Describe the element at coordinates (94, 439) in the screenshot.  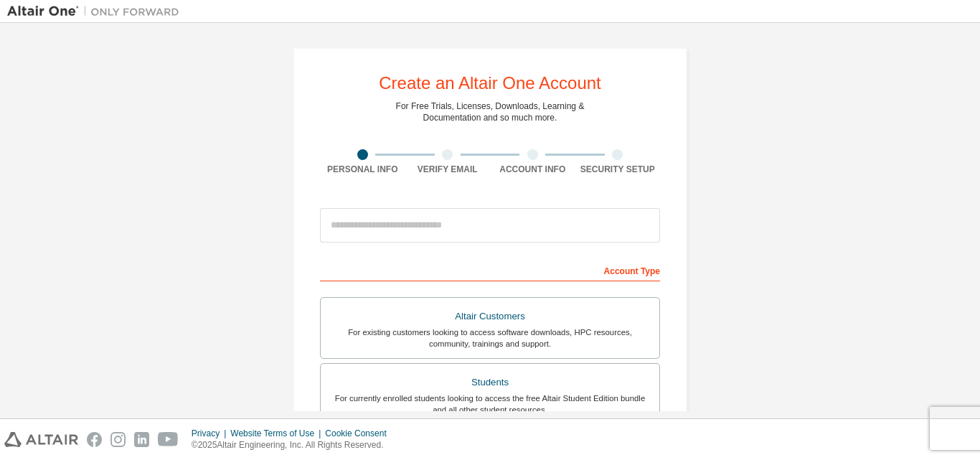
I see `img: facebook.svg` at that location.